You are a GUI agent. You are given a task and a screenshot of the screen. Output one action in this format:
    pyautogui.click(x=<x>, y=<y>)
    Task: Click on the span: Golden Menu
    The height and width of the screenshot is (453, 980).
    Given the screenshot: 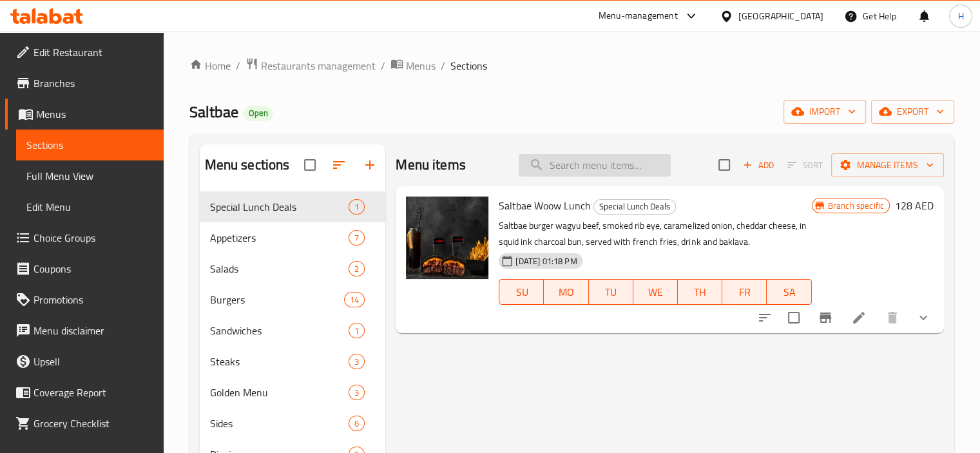 What is the action you would take?
    pyautogui.click(x=279, y=392)
    